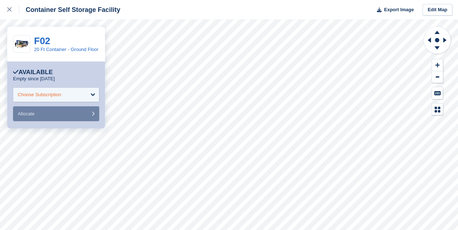 Image resolution: width=458 pixels, height=230 pixels. Describe the element at coordinates (33, 72) in the screenshot. I see `div: Available` at that location.